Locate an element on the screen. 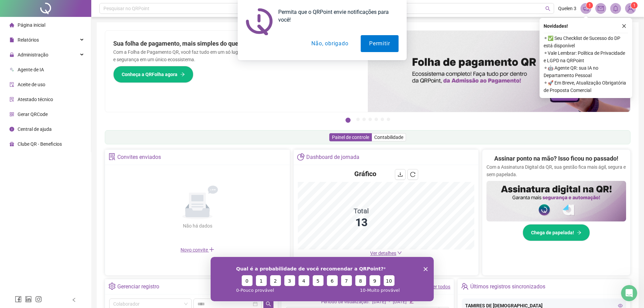  span: reload is located at coordinates (413, 174).